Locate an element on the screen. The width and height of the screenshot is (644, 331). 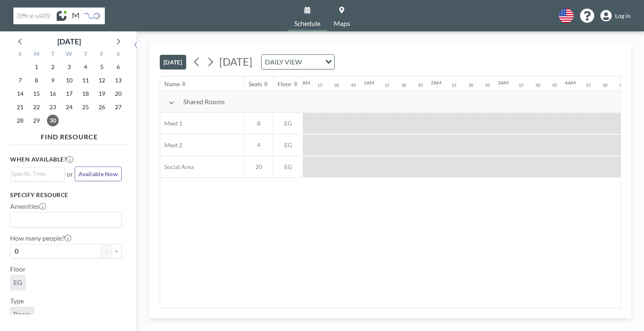
span: Friday, September 26, 2025 is located at coordinates (102, 107).